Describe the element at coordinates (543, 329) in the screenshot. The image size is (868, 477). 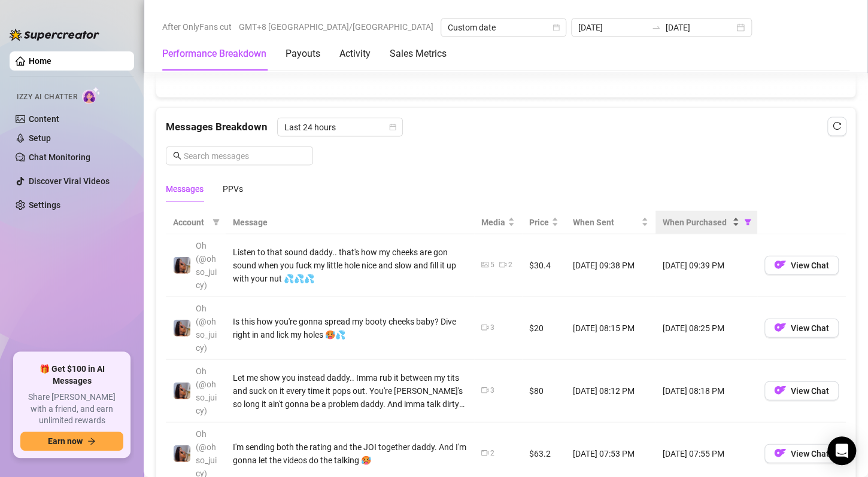
I see `td: $20` at that location.